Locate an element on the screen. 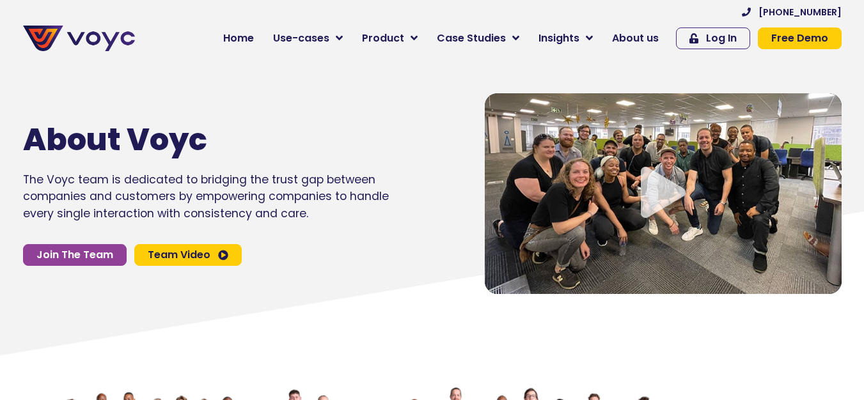 The image size is (864, 400). span: Case Studies is located at coordinates (471, 38).